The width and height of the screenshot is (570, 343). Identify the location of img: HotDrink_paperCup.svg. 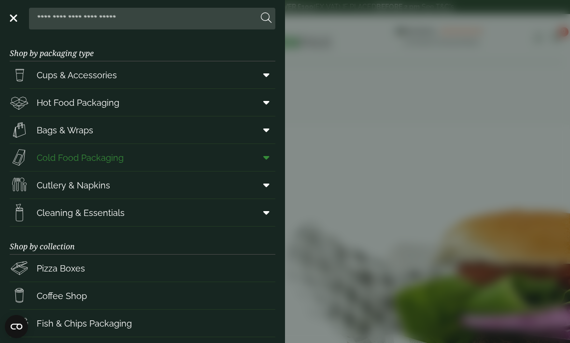
(19, 296).